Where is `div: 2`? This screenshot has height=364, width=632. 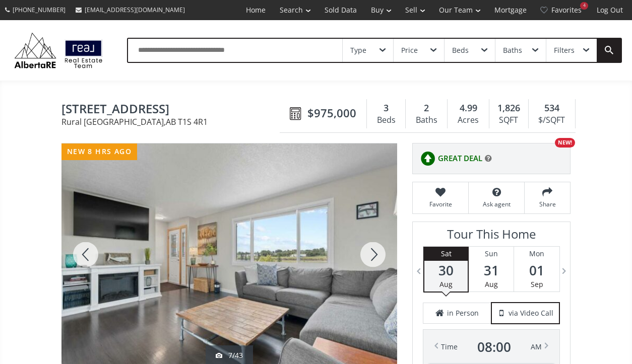
div: 2 is located at coordinates (426, 108).